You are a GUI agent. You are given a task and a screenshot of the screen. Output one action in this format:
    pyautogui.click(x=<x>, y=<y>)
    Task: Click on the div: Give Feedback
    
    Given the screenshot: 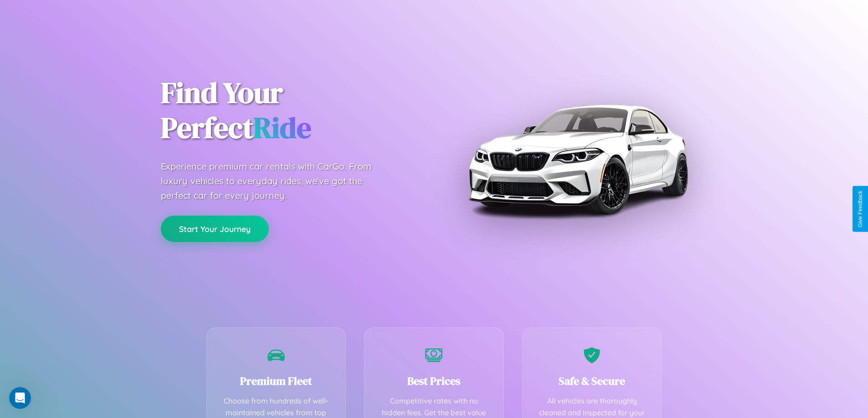 What is the action you would take?
    pyautogui.click(x=860, y=209)
    